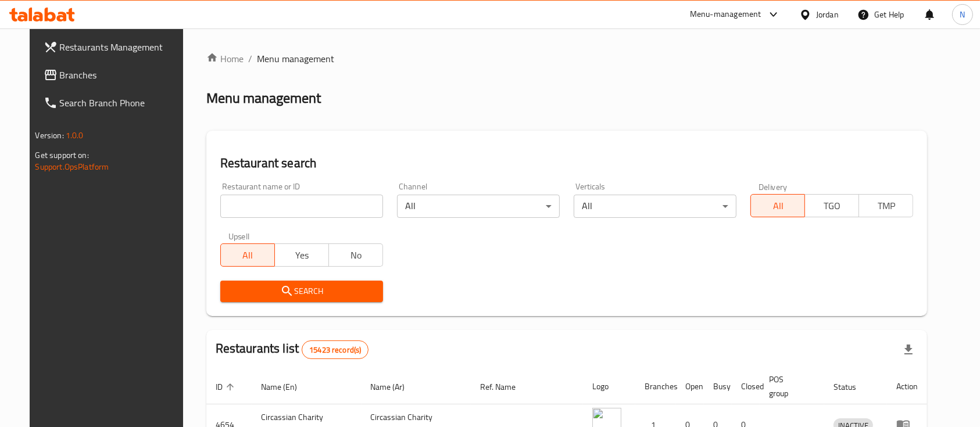  What do you see at coordinates (907, 386) in the screenshot?
I see `th: Action` at bounding box center [907, 386].